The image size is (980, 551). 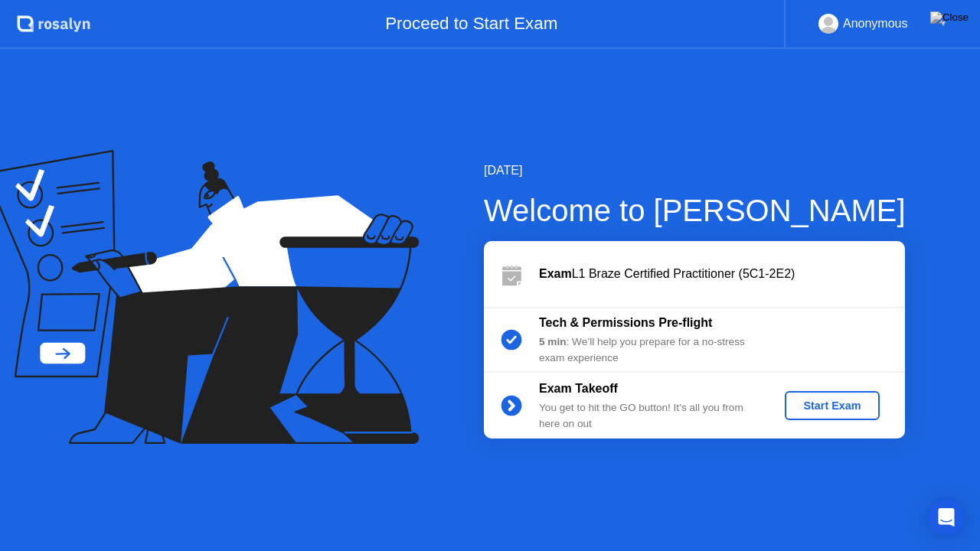 What do you see at coordinates (946, 518) in the screenshot?
I see `div: Open Intercom Messenger` at bounding box center [946, 518].